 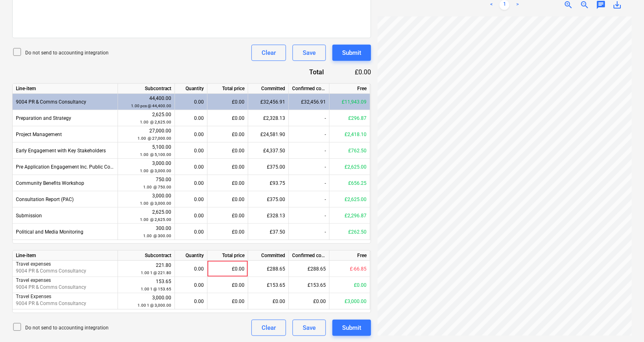 I want to click on button: Clear, so click(x=268, y=328).